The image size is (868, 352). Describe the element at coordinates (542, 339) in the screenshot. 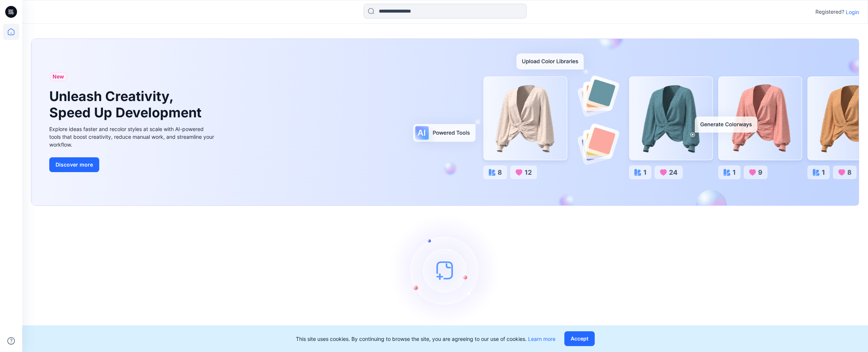

I see `a: Learn more` at that location.